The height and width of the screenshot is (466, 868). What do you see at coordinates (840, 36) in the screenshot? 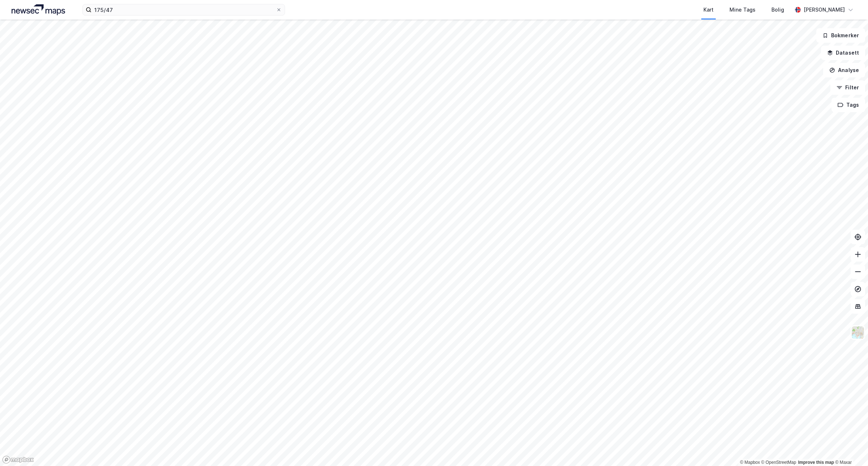
I see `button: Bokmerker` at bounding box center [840, 36].